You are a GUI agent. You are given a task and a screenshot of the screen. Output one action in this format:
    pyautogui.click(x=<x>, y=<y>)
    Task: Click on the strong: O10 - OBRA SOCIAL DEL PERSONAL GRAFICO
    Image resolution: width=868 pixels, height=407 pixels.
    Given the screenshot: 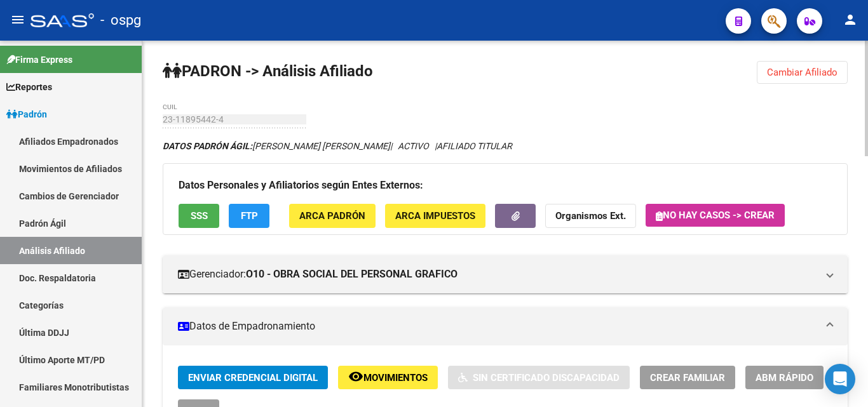 What is the action you would take?
    pyautogui.click(x=351, y=274)
    